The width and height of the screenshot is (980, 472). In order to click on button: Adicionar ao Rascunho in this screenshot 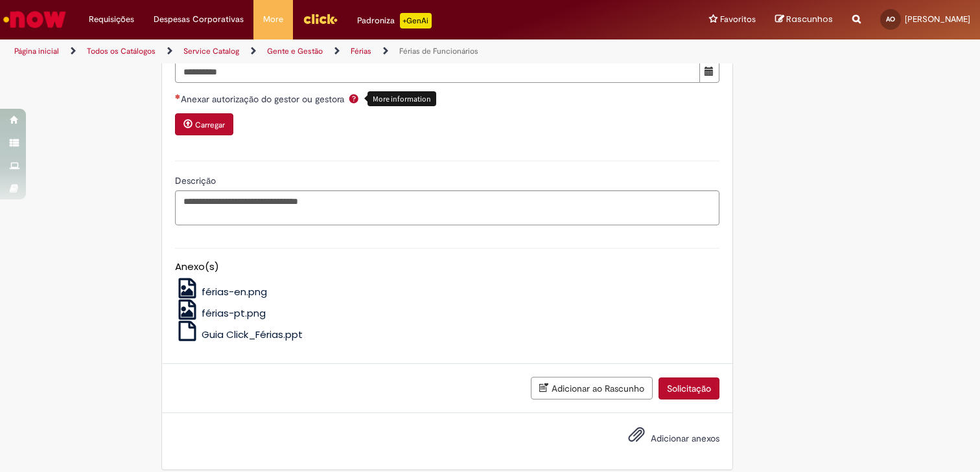, I will do `click(592, 388)`.